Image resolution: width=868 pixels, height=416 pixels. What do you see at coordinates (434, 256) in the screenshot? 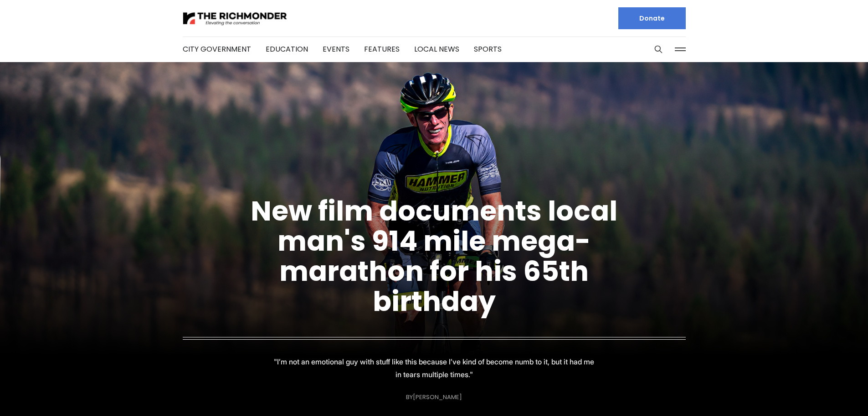
I see `a: New film documents local man's 914 mile mega-marathon for his 65th birthday` at bounding box center [434, 256].